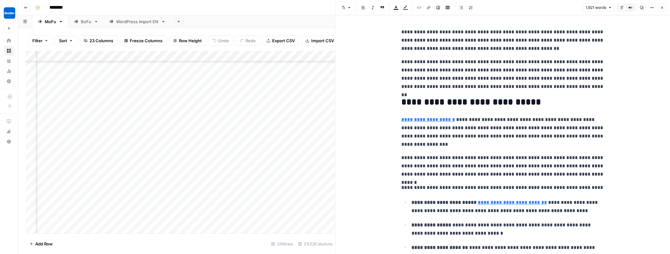  What do you see at coordinates (280, 41) in the screenshot?
I see `button: Export CSV` at bounding box center [280, 41].